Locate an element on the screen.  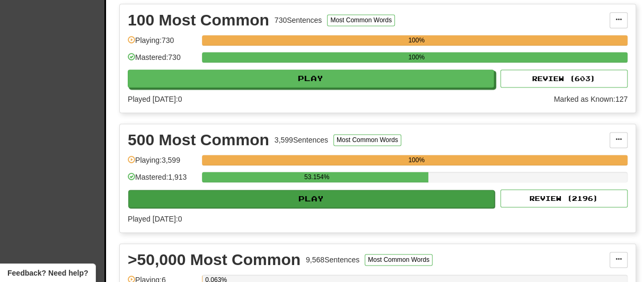
div: Mastered: 1,913 is located at coordinates (162, 181).